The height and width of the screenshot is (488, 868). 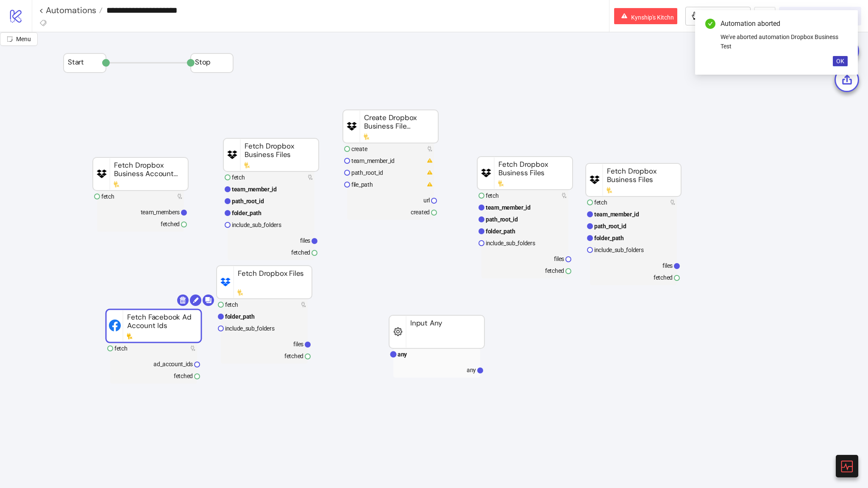 I want to click on div: Automation aborted, so click(x=784, y=24).